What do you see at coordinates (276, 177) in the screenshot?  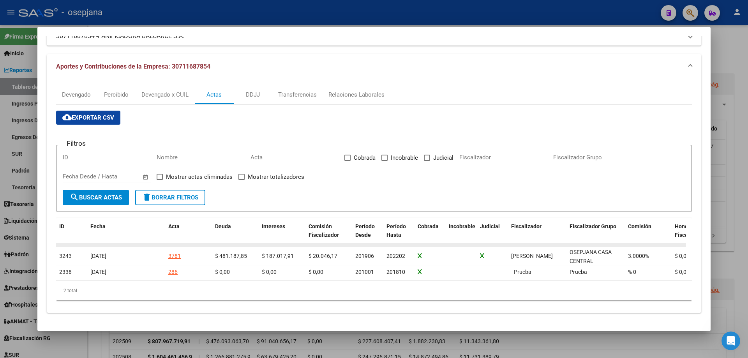 I see `span: Mostrar totalizadores` at bounding box center [276, 177].